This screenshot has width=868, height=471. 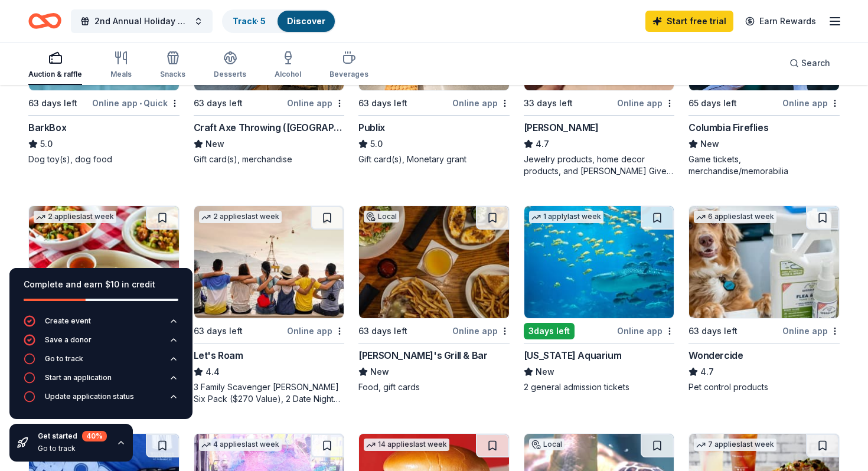 I want to click on a: Track· 5, so click(x=249, y=20).